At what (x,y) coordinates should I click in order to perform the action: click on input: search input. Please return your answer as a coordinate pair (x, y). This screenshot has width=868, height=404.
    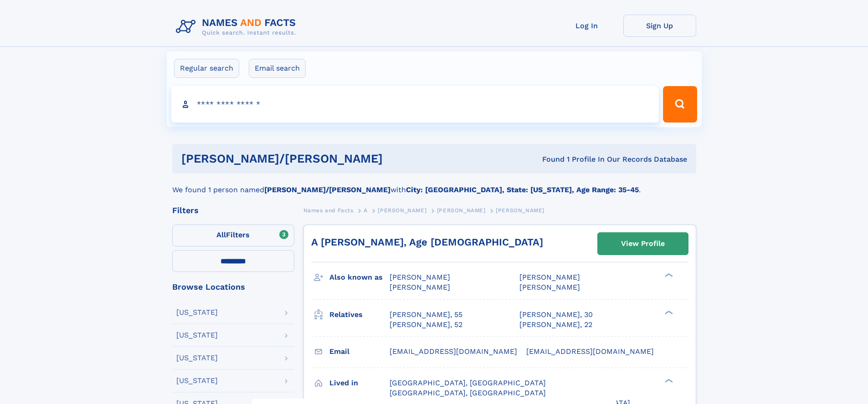
    Looking at the image, I should click on (415, 105).